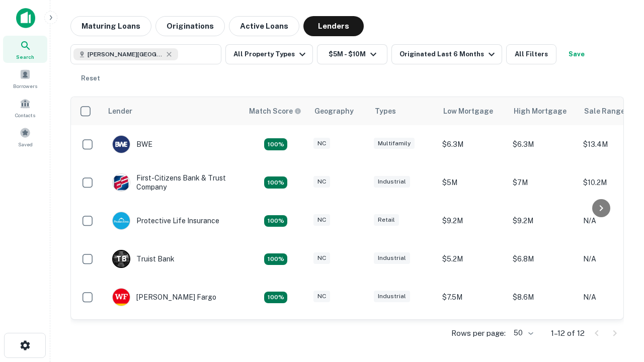 Image resolution: width=644 pixels, height=362 pixels. I want to click on div: 50, so click(522, 333).